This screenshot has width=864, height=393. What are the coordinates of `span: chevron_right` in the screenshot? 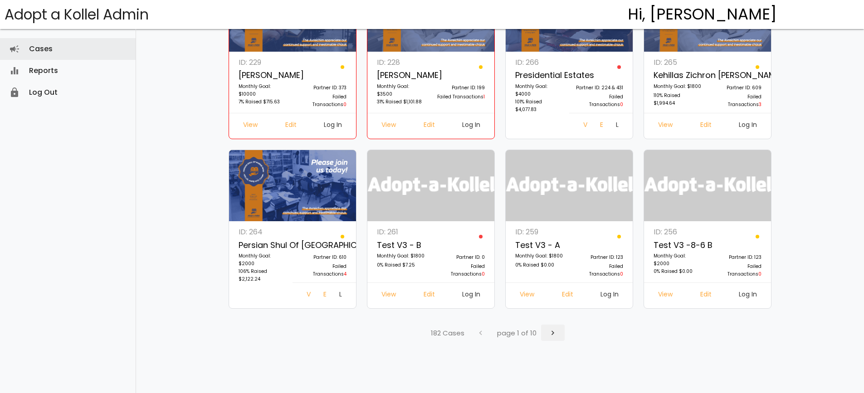 It's located at (553, 333).